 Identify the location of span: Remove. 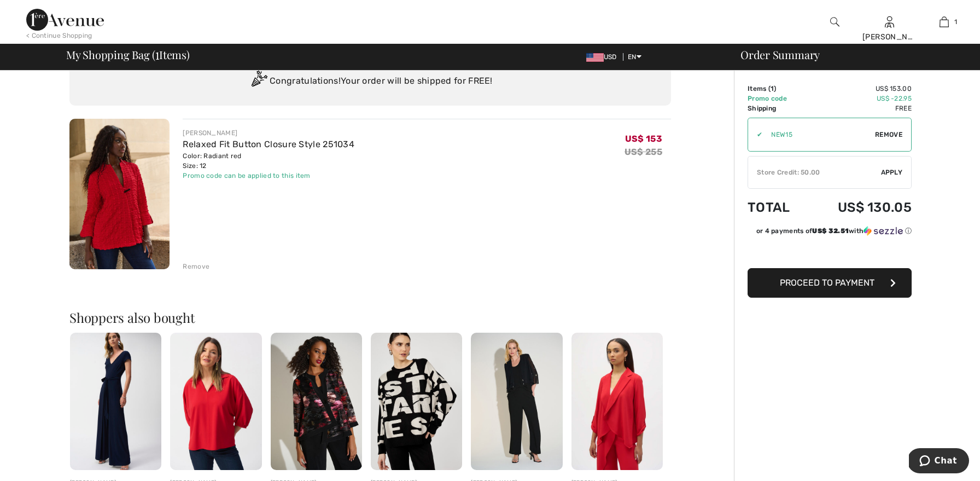
(888, 135).